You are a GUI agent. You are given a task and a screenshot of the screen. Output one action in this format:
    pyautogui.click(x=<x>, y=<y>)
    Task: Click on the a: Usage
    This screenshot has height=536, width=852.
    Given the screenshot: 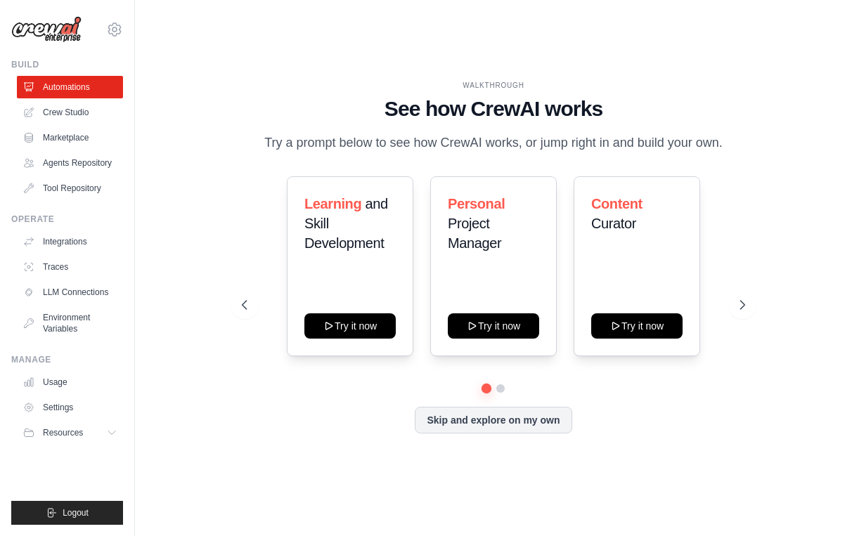 What is the action you would take?
    pyautogui.click(x=70, y=382)
    